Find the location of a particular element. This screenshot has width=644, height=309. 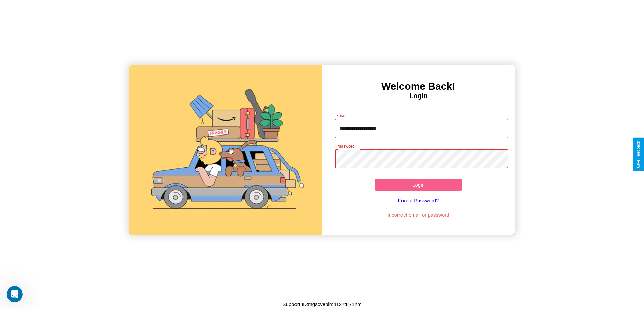

label: Password is located at coordinates (345, 146).